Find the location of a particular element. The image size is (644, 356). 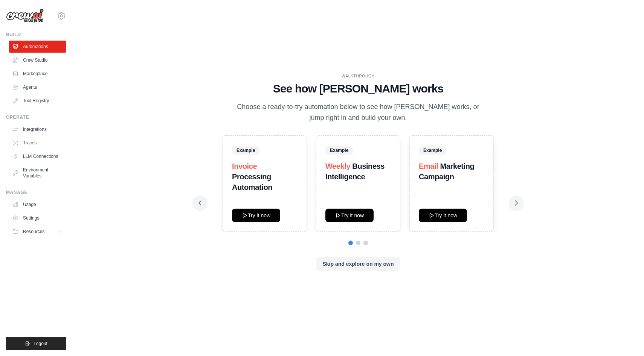

a: Settings is located at coordinates (37, 218).